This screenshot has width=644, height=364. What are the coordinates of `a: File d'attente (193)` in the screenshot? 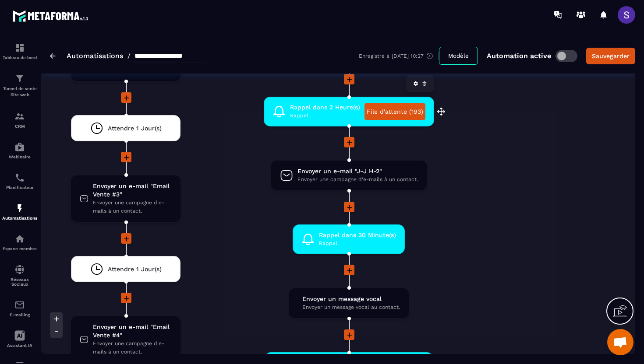 It's located at (395, 111).